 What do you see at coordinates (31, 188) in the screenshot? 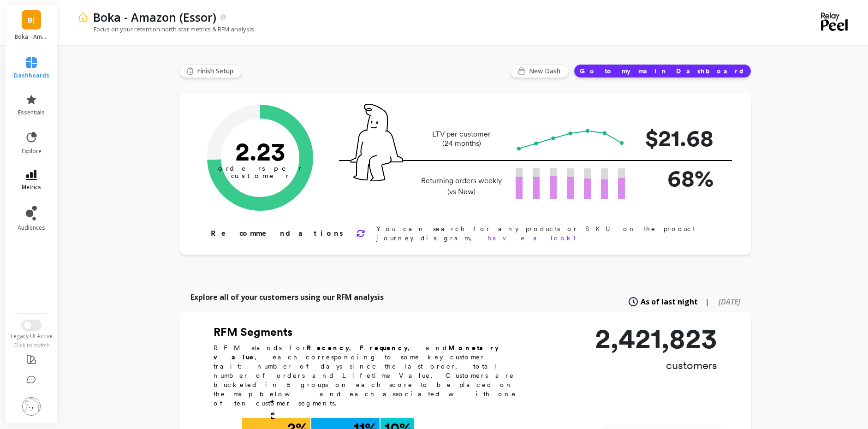
I see `span: metrics` at bounding box center [31, 188].